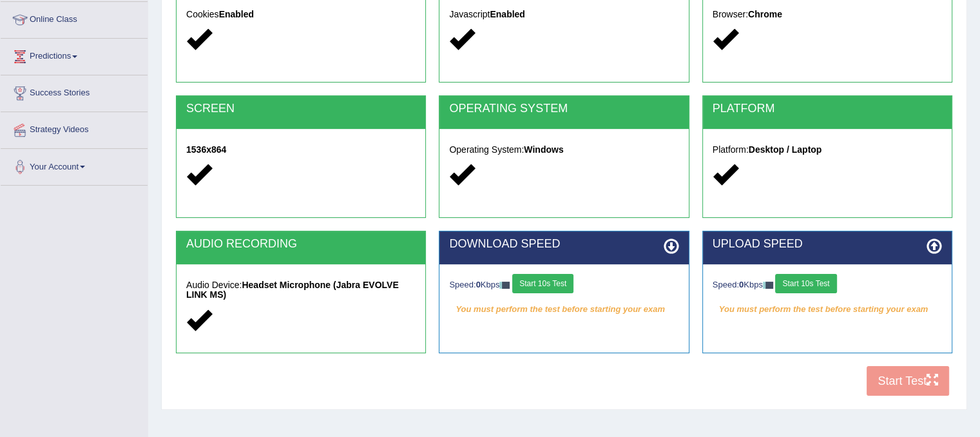 This screenshot has height=437, width=980. What do you see at coordinates (564, 244) in the screenshot?
I see `h2: DOWNLOAD SPEED` at bounding box center [564, 244].